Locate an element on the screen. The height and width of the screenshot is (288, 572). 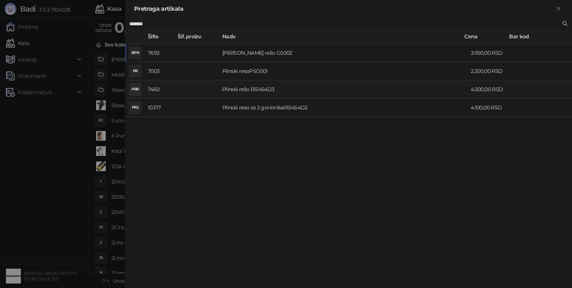
td: 4.100,00 RSD is located at coordinates (490, 108).